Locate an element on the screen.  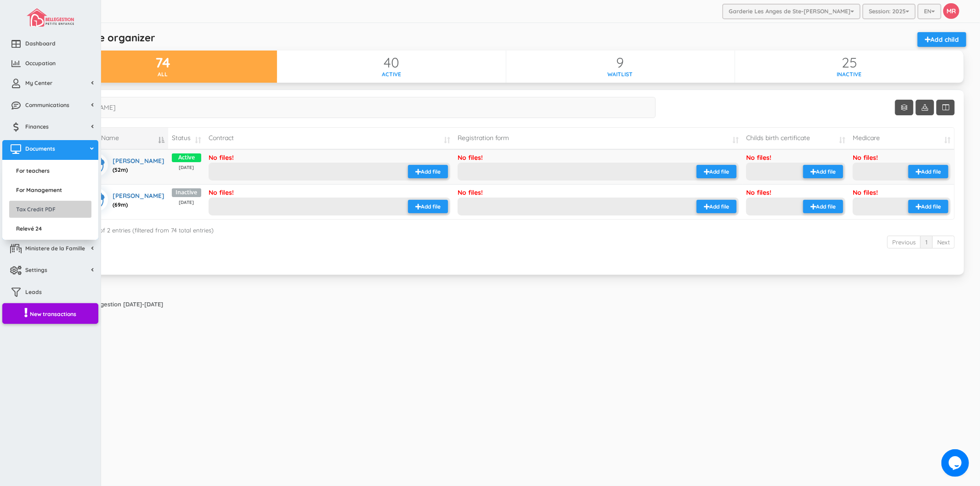
td: Medicare: activate to sort column ascending is located at coordinates (901, 138).